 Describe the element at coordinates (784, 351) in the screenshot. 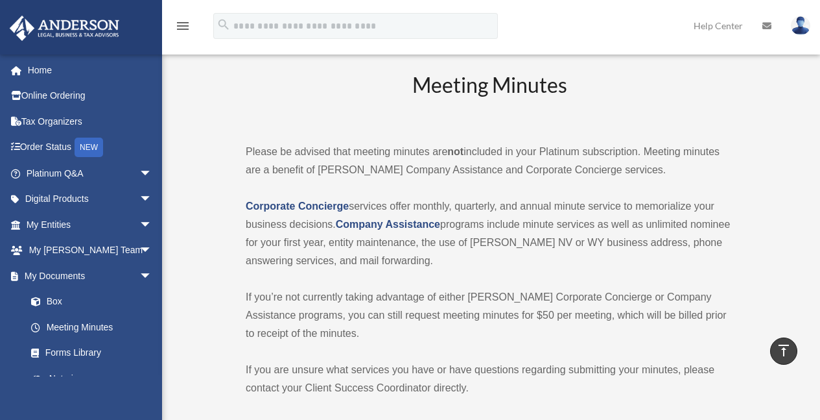

I see `a: vertical_align_top` at that location.